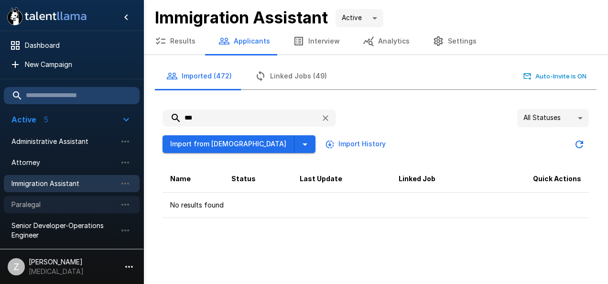  I want to click on button: Import History, so click(356, 144).